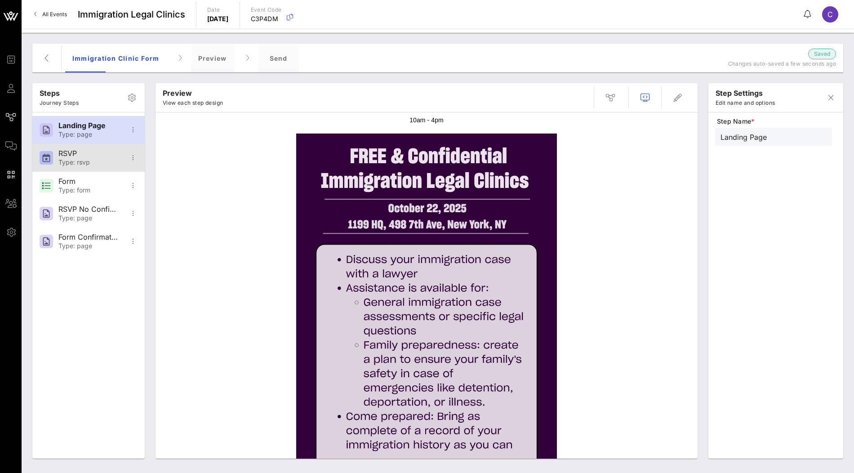  Describe the element at coordinates (745, 93) in the screenshot. I see `p: step settings` at that location.